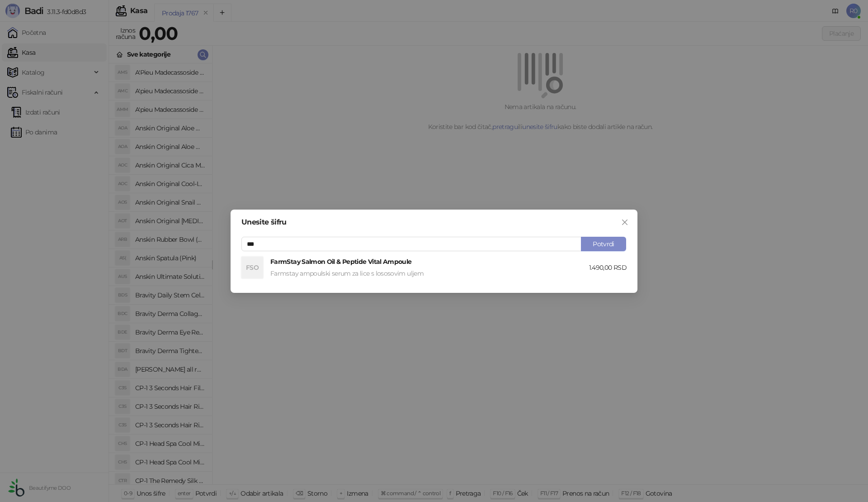 The width and height of the screenshot is (868, 502). What do you see at coordinates (430, 261) in the screenshot?
I see `h4: FarmStay Salmon Oil & Peptide Vital Ampoule` at bounding box center [430, 261].